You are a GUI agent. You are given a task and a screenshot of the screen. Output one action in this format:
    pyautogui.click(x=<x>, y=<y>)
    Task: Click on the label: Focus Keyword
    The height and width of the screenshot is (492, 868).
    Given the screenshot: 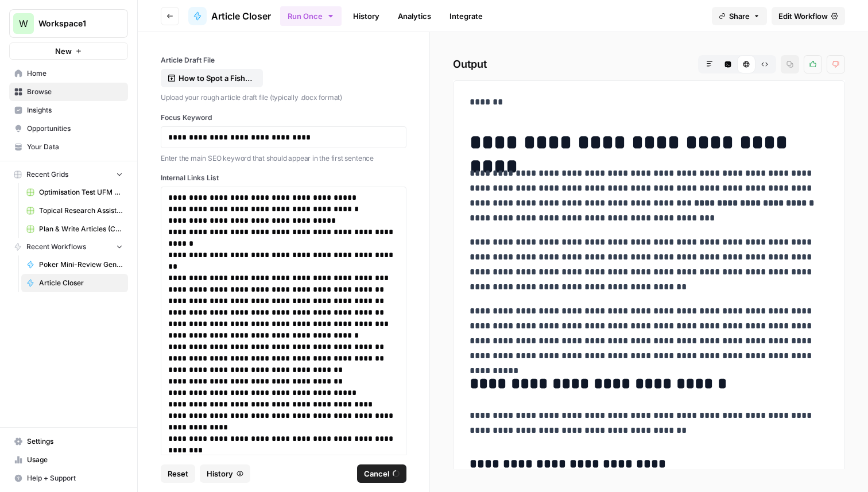 What is the action you would take?
    pyautogui.click(x=283, y=117)
    